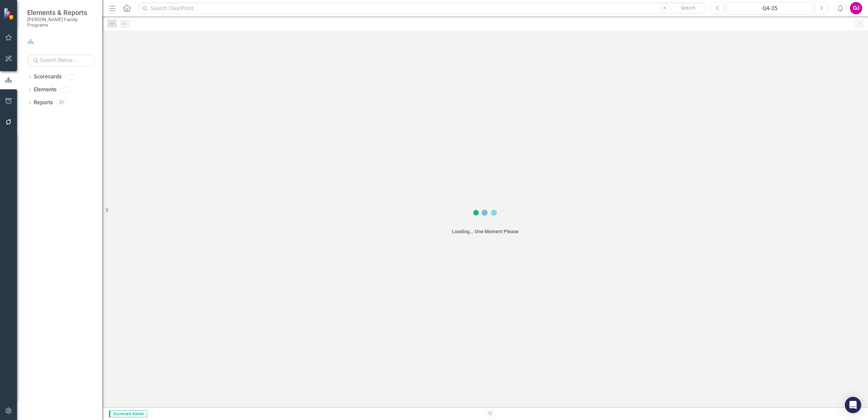  Describe the element at coordinates (856, 8) in the screenshot. I see `button: OJ` at that location.